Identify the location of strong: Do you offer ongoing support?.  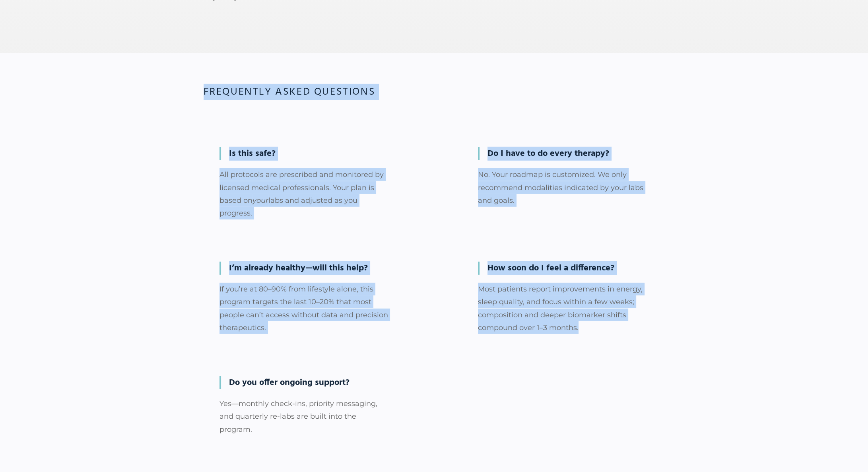
(289, 382).